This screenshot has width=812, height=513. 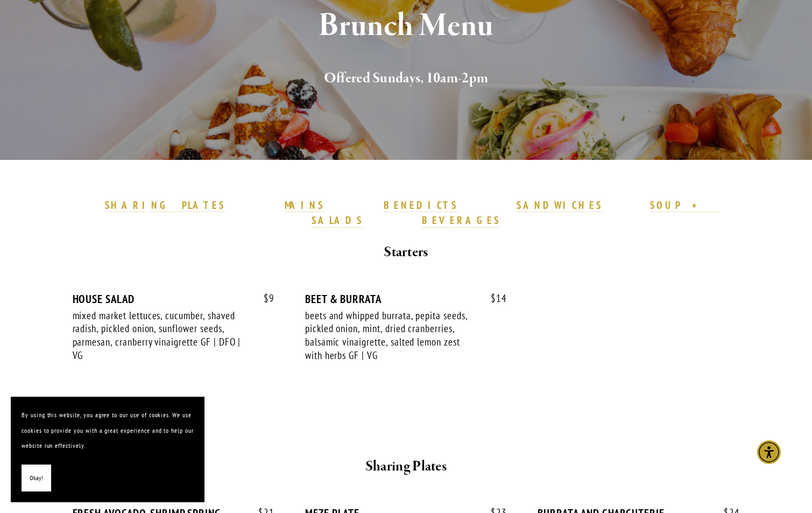 What do you see at coordinates (406, 466) in the screenshot?
I see `strong: Sharing Plates` at bounding box center [406, 466].